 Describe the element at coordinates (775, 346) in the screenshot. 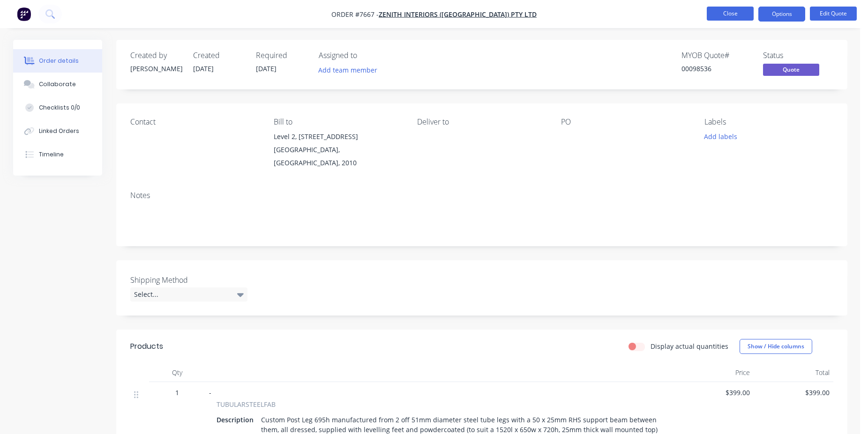

I see `button: Show / Hide columns` at that location.